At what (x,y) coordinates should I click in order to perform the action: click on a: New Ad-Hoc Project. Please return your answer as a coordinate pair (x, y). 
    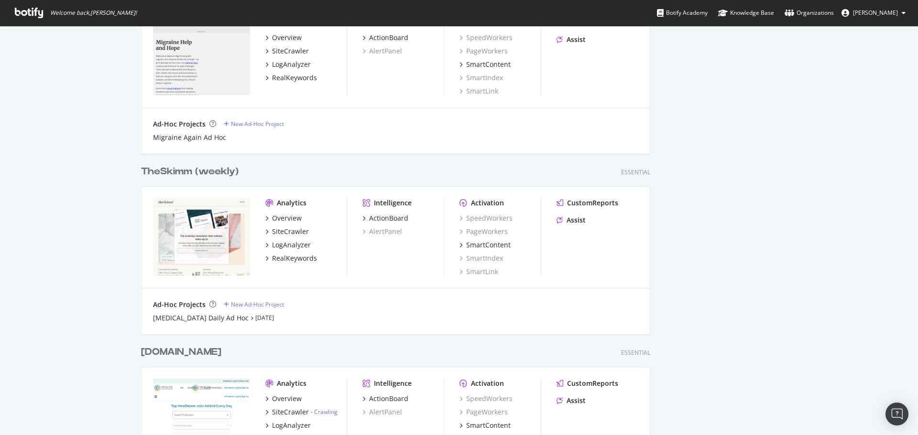
    Looking at the image, I should click on (254, 304).